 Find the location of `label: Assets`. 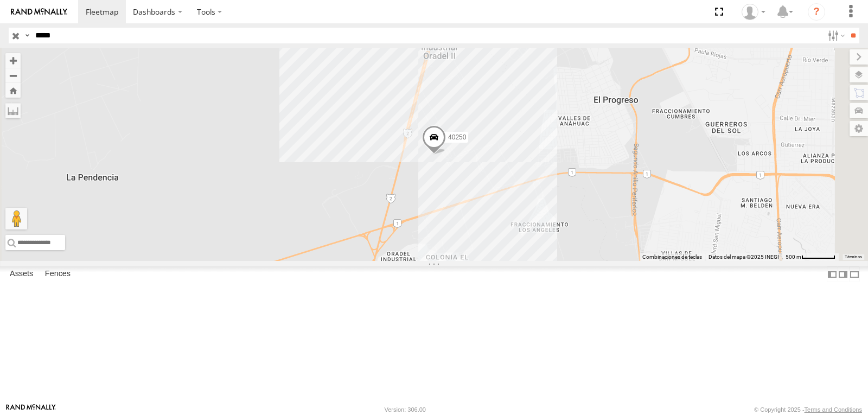

label: Assets is located at coordinates (21, 274).